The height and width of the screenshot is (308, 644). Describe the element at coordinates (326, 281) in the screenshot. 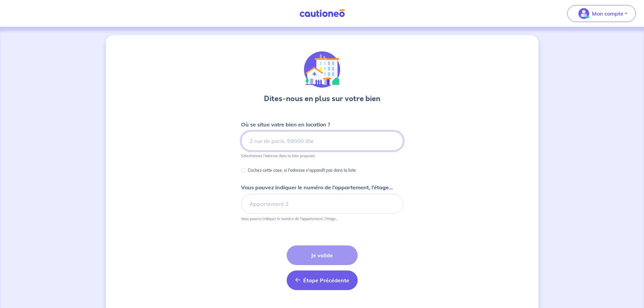

I see `span: Étape Précédente` at that location.